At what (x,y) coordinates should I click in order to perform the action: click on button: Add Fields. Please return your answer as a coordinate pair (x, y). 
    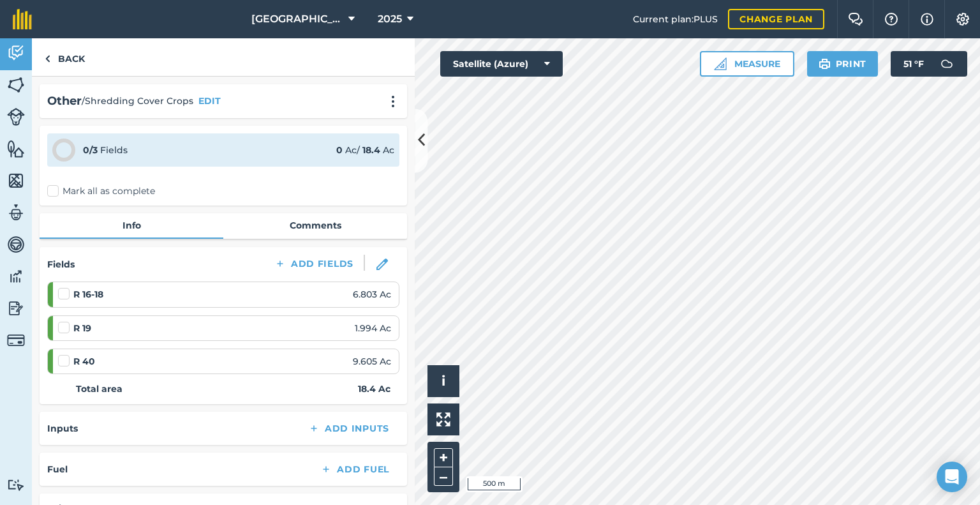
    Looking at the image, I should click on (314, 263).